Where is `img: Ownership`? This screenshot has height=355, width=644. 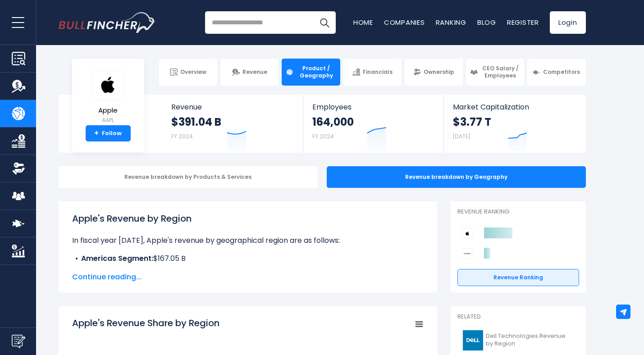 img: Ownership is located at coordinates (18, 168).